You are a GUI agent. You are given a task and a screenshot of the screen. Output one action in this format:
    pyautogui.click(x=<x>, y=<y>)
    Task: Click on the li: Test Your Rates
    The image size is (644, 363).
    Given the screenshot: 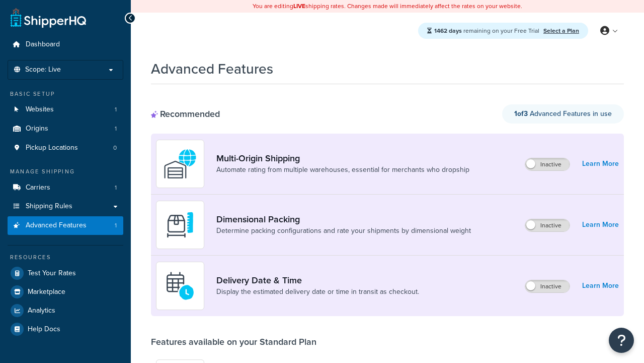 What is the action you would take?
    pyautogui.click(x=65, y=273)
    